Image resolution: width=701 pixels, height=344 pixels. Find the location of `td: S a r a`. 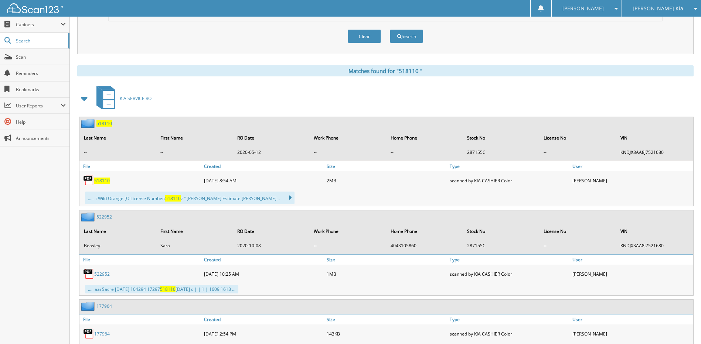

td: S a r a is located at coordinates (194, 246).